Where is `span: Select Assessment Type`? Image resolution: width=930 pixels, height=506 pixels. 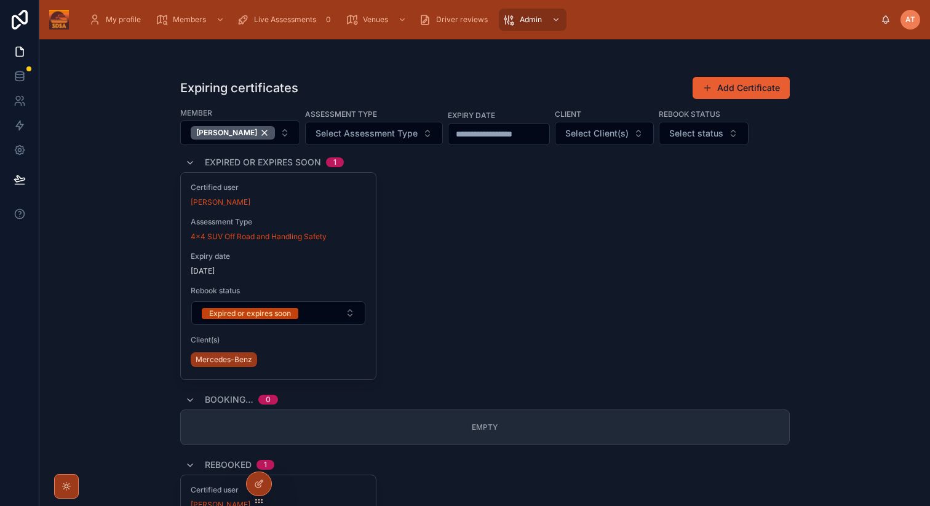 span: Select Assessment Type is located at coordinates (367, 133).